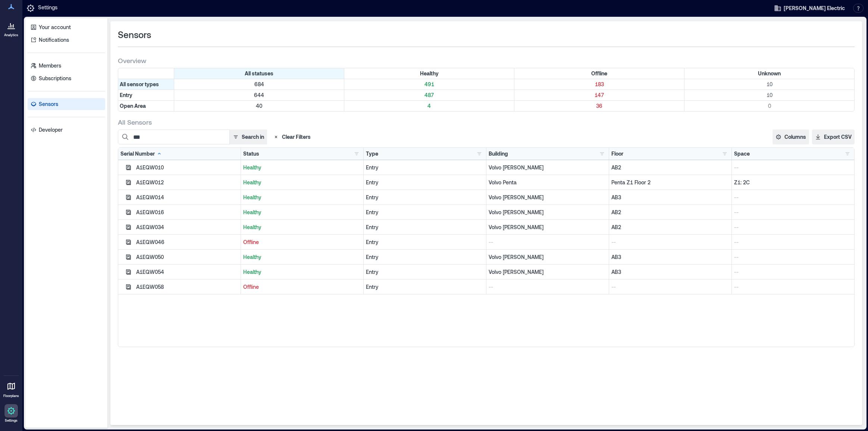  I want to click on p: Your account, so click(55, 28).